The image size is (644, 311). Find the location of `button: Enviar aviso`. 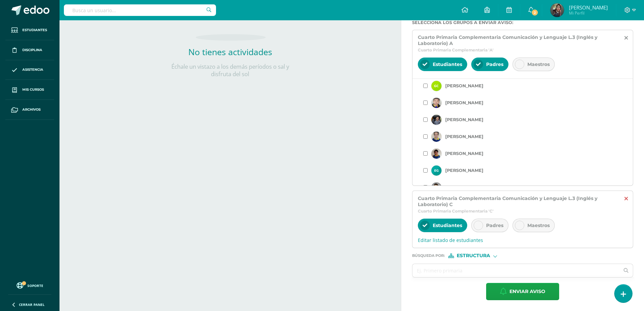

button: Enviar aviso is located at coordinates (522, 292).